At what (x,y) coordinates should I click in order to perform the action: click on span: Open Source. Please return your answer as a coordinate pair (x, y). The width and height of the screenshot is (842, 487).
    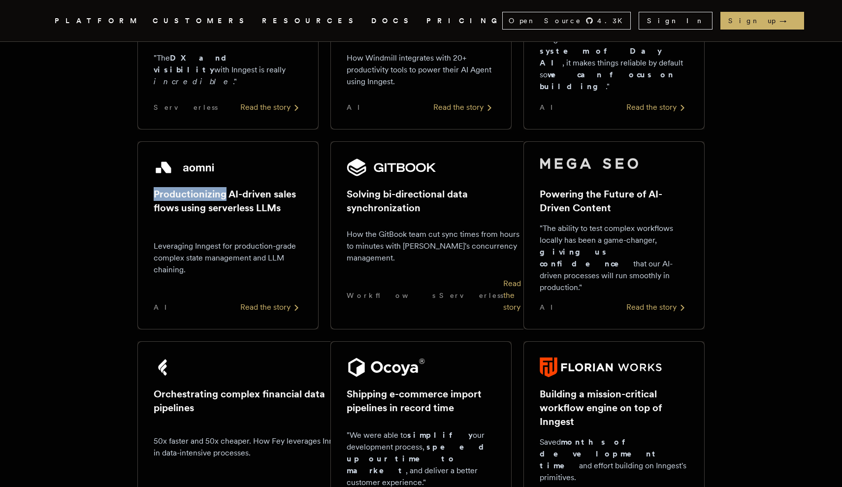
    Looking at the image, I should click on (545, 21).